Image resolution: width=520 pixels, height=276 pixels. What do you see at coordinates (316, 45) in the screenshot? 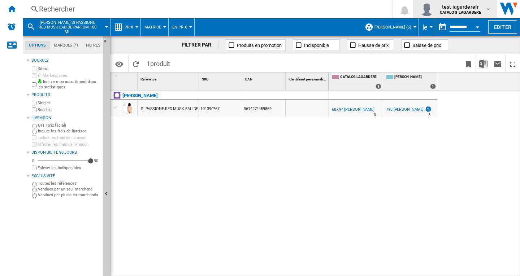
I see `span: Indisponible` at bounding box center [316, 45].